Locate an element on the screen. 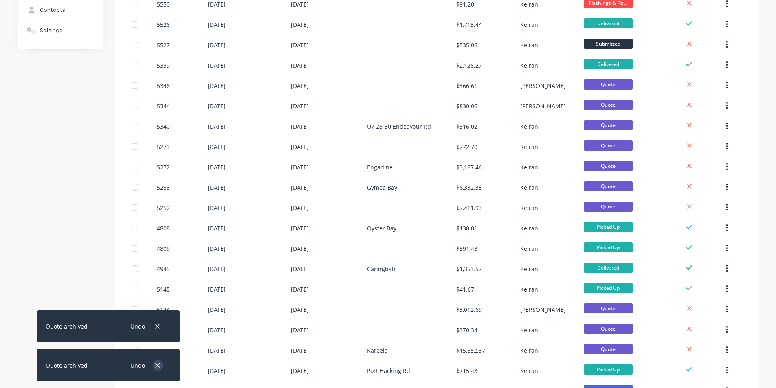 The width and height of the screenshot is (776, 388). div: Caringbah is located at coordinates (381, 269).